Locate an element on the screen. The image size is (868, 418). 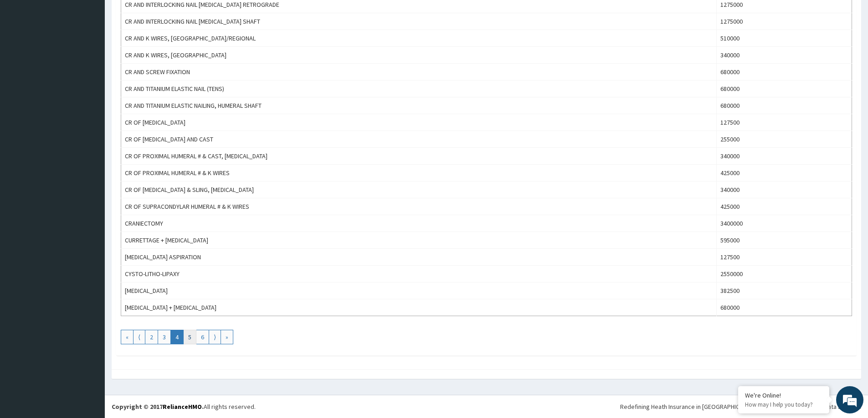
a: Go to page number 6 is located at coordinates (202, 338).